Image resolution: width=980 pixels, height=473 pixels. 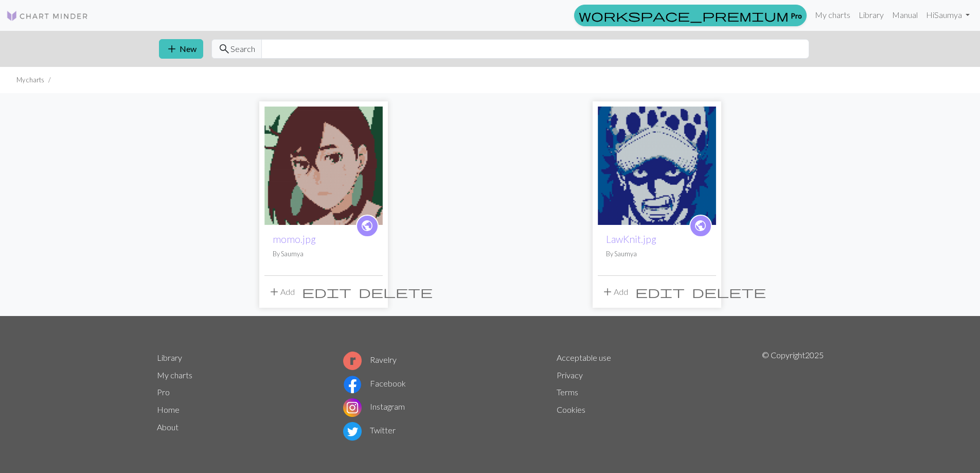 I want to click on img: Facebook logo, so click(x=352, y=384).